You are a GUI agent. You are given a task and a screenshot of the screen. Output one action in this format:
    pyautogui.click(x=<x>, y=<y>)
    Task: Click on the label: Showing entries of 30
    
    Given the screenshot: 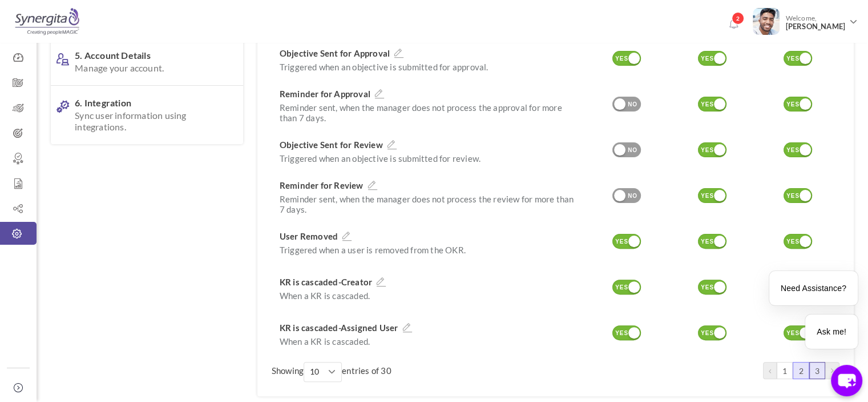 What is the action you would take?
    pyautogui.click(x=332, y=371)
    